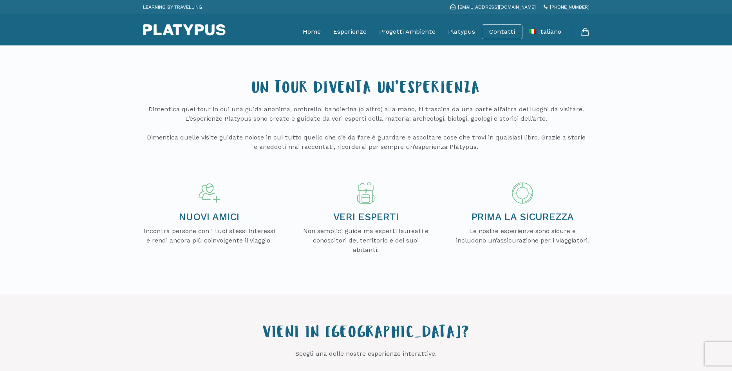 The height and width of the screenshot is (371, 732). Describe the element at coordinates (172, 7) in the screenshot. I see `p: LEARNING BY TRAVELLING` at that location.